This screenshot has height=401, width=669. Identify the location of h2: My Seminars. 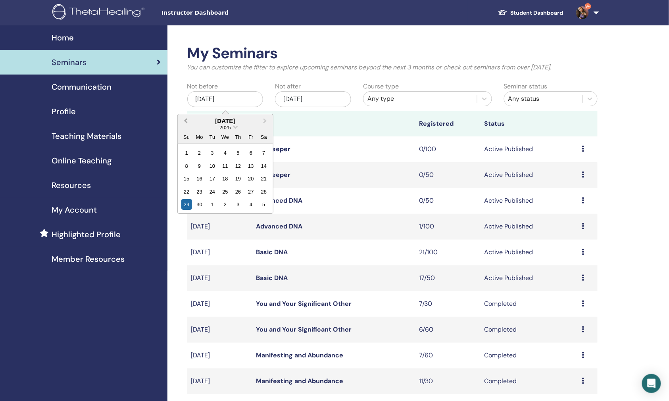
(393, 54).